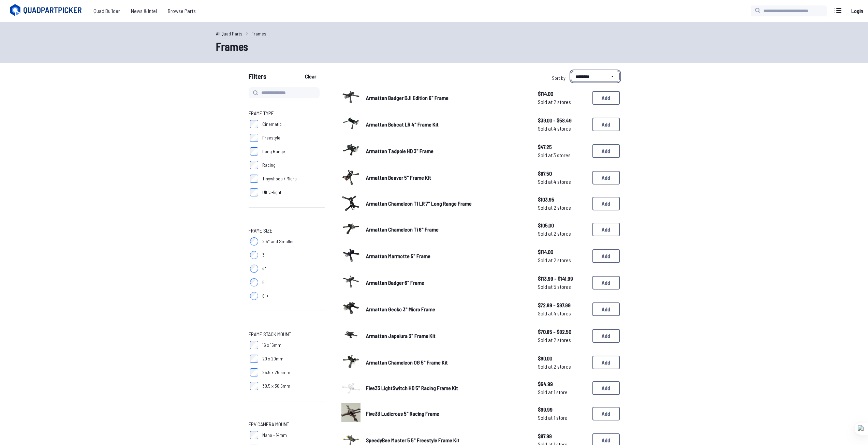  What do you see at coordinates (413, 440) in the screenshot?
I see `span: SpeedyBee Master 5 5" Freestyle Frame Kit` at bounding box center [413, 440].